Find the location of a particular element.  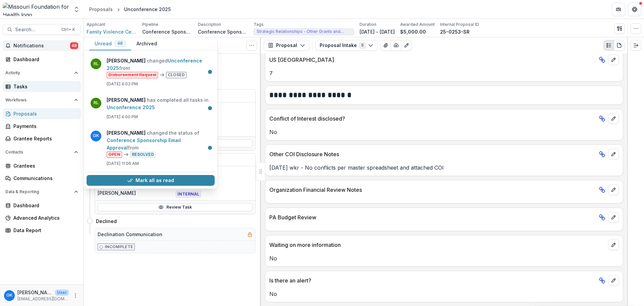

button: Expand right is located at coordinates (636, 45).